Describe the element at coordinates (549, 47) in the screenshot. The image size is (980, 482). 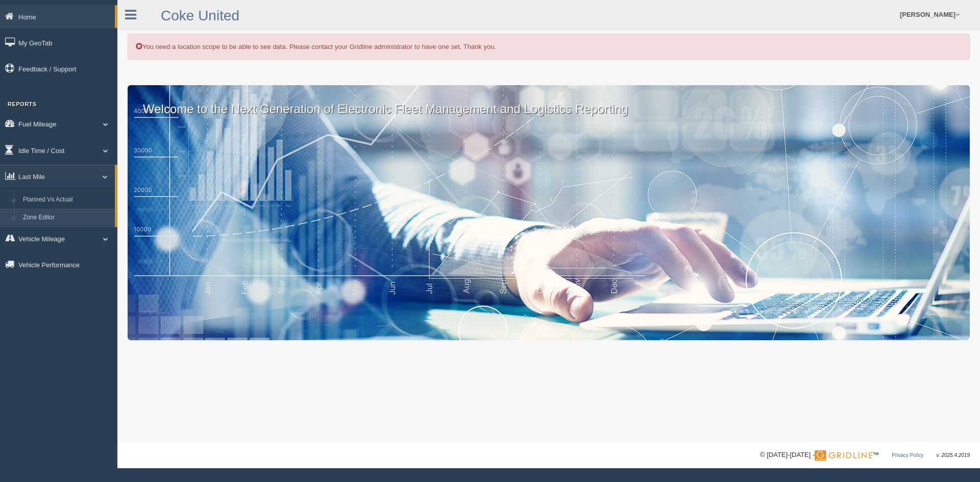
I see `div: You need a location scope to be able to see data. Please contact your Gridline administrator to h...` at that location.